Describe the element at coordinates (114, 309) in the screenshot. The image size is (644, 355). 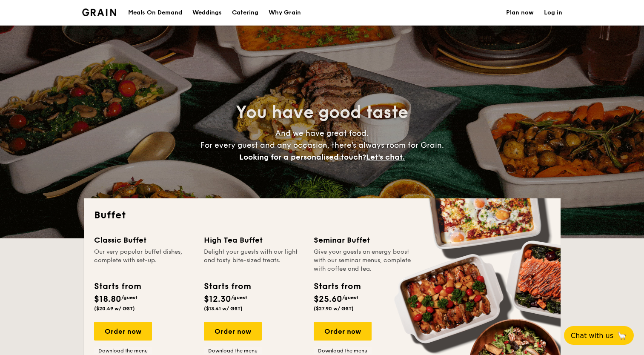
I see `span: ($20.49 w/ GST)` at that location.